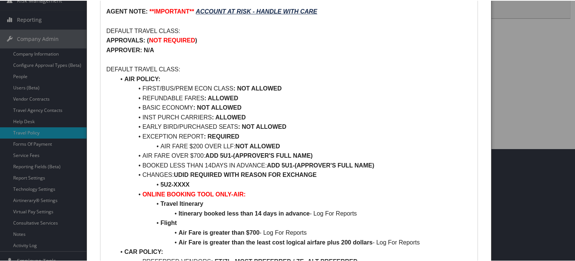 This screenshot has width=575, height=261. Describe the element at coordinates (293, 107) in the screenshot. I see `li: BASIC ECONOMY` at that location.